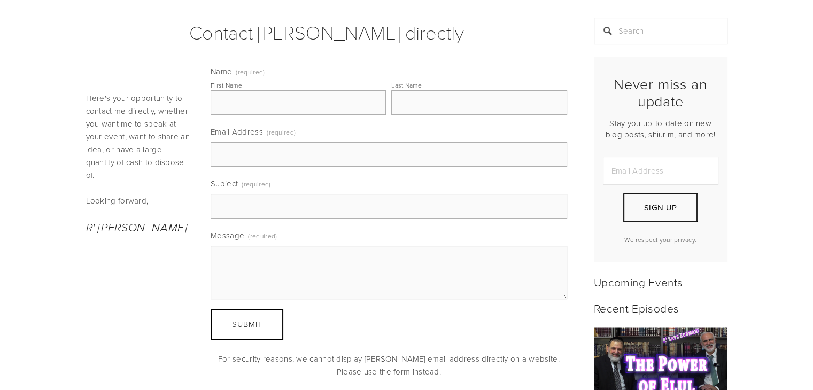  I want to click on h2: Upcoming Events, so click(661, 282).